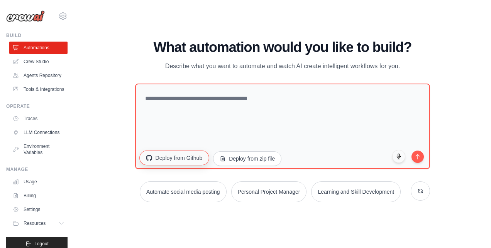  Describe the element at coordinates (38, 48) in the screenshot. I see `a: Automations` at that location.